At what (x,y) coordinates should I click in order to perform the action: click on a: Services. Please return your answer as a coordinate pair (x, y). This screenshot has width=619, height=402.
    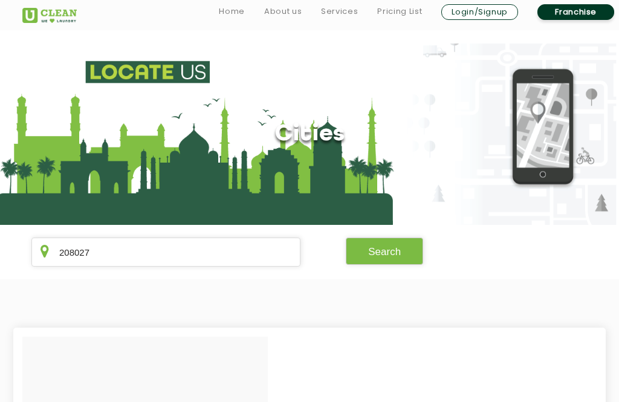
    Looking at the image, I should click on (339, 11).